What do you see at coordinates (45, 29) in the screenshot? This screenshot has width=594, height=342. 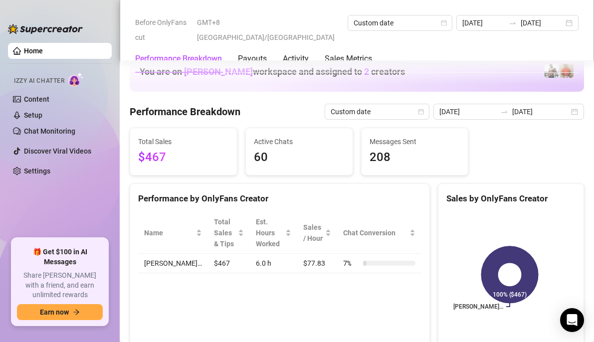 I see `img: logo-BBDzfeDw.svg` at bounding box center [45, 29].